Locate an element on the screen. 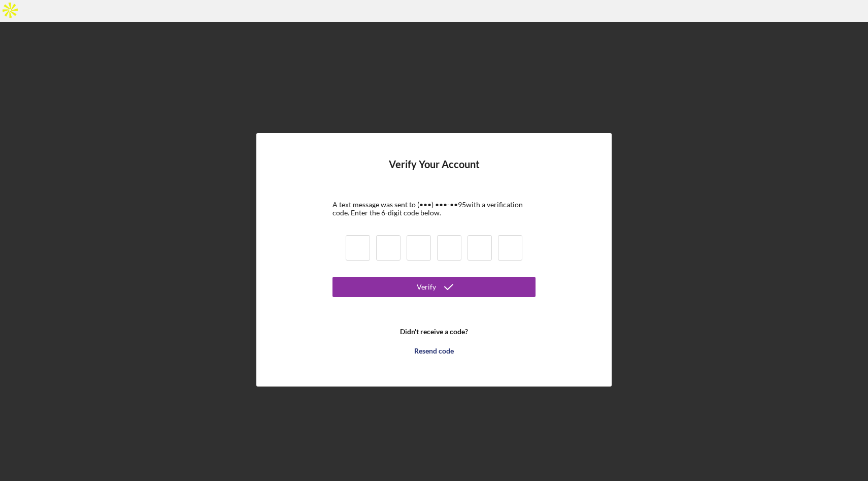 This screenshot has width=868, height=481. div: Resend code is located at coordinates (434, 351).